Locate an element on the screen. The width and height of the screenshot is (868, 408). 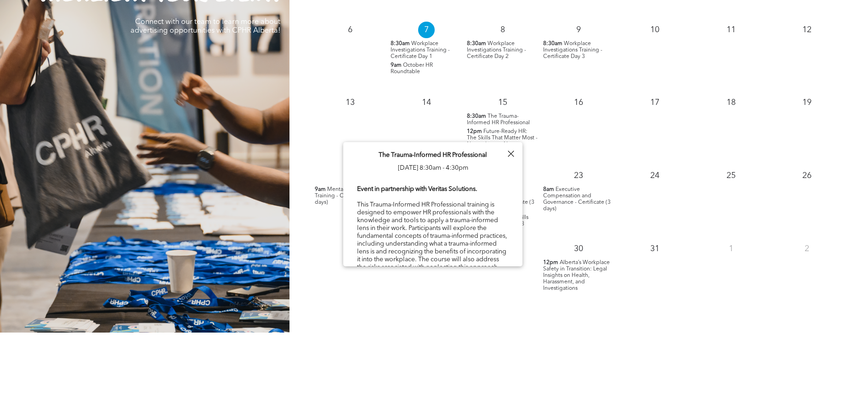
p: 24 is located at coordinates (655, 176).